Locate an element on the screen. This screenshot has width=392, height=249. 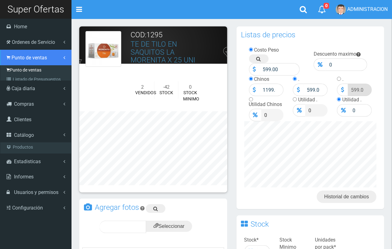
font: CAJA - MORENITA is located at coordinates (148, 68).